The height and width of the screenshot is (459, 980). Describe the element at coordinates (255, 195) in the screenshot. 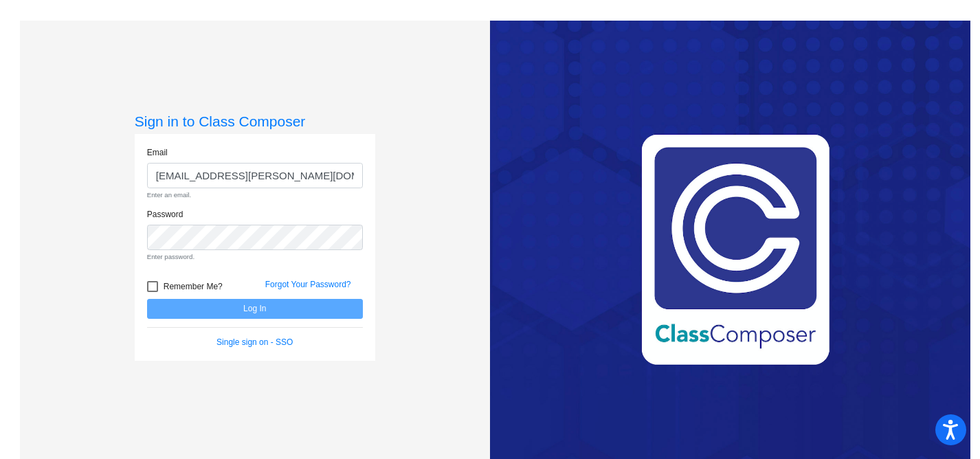

I see `small: Enter an email.` at that location.